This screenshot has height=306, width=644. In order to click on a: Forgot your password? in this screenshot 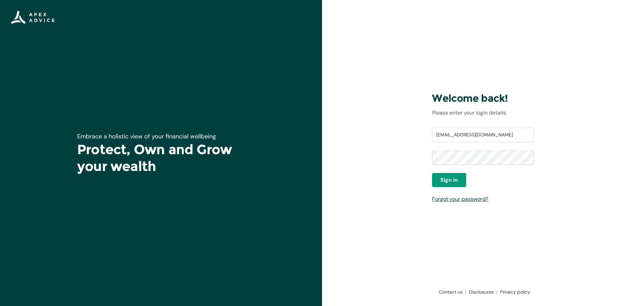, I will do `click(460, 199)`.